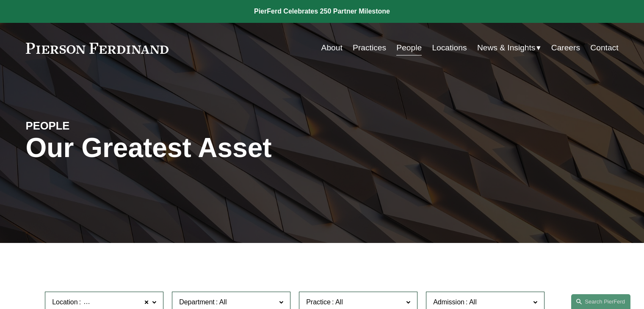 This screenshot has width=644, height=309. I want to click on a: Practices, so click(369, 48).